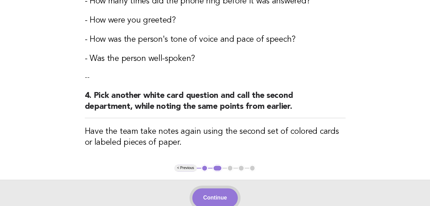 This screenshot has width=430, height=206. What do you see at coordinates (215, 137) in the screenshot?
I see `h3: Have the team take notes again using the second set of colored cards or labeled pieces of paper.` at bounding box center [215, 137].